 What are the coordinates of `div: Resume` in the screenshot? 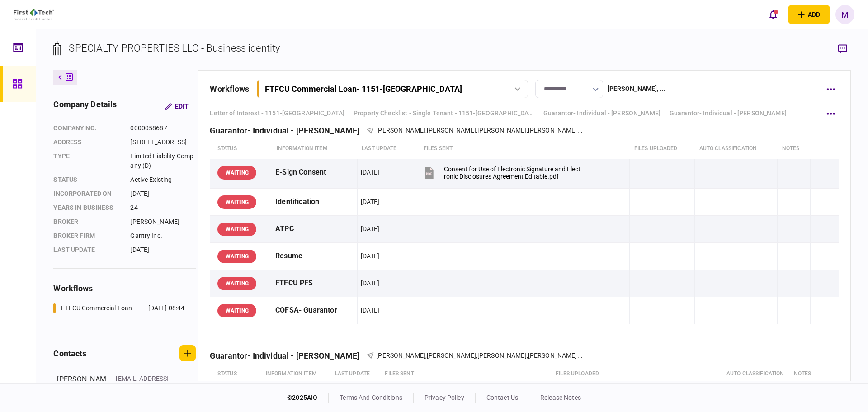 It's located at (315, 256).